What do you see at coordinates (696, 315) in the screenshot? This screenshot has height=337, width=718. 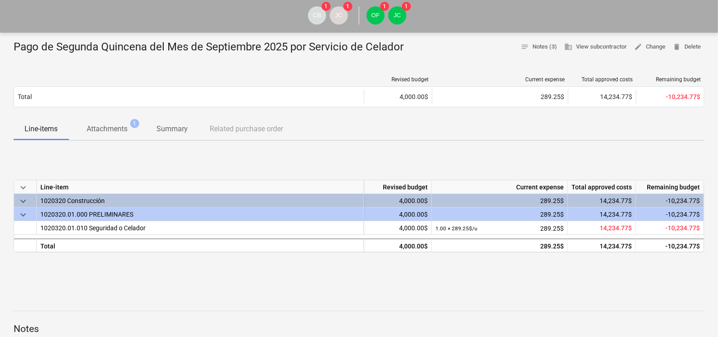 I see `div: Widget de chat` at bounding box center [696, 315].